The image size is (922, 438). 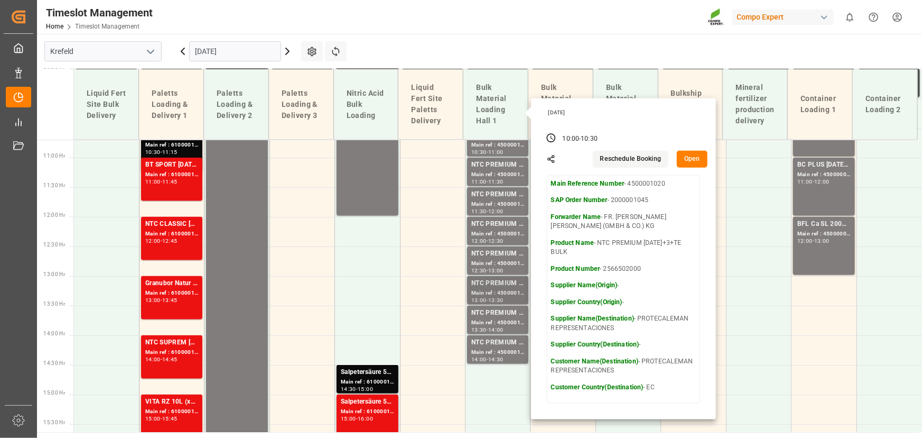 I want to click on div: 16:00, so click(x=365, y=418).